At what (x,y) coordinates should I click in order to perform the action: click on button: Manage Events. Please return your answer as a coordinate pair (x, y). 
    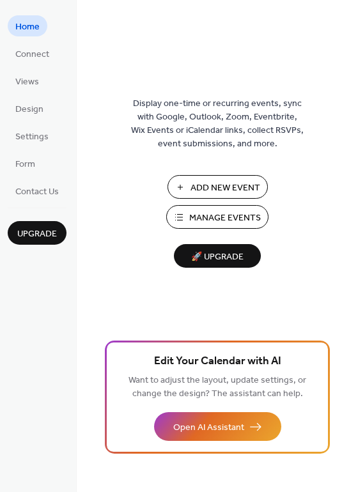
    Looking at the image, I should click on (217, 217).